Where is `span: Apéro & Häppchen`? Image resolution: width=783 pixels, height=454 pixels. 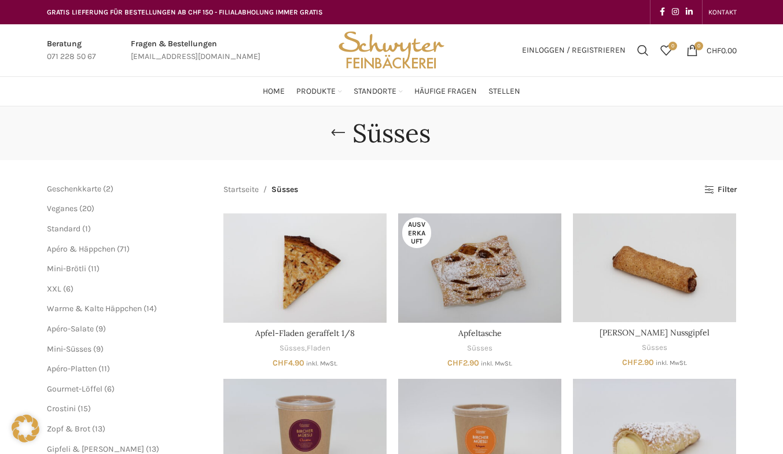 span: Apéro & Häppchen is located at coordinates (81, 249).